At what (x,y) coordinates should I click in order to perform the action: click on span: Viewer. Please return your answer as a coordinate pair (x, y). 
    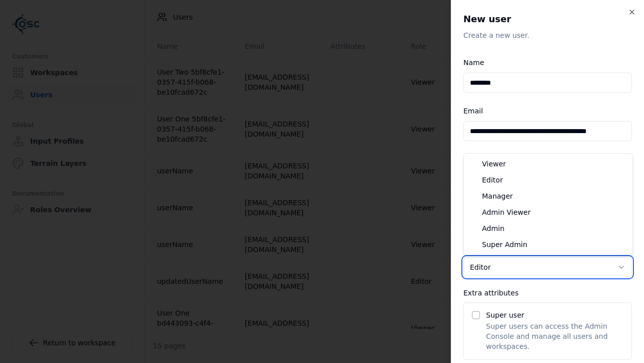
    Looking at the image, I should click on (494, 164).